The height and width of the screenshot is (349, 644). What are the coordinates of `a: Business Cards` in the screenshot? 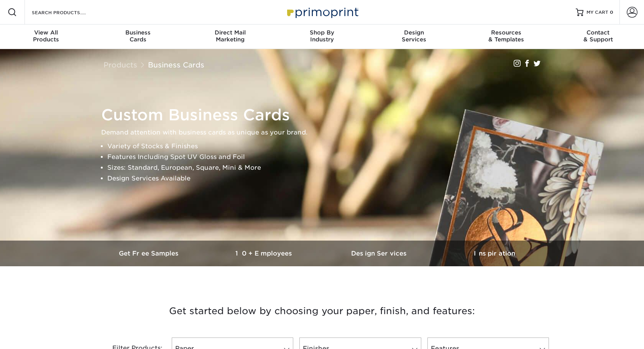 It's located at (176, 64).